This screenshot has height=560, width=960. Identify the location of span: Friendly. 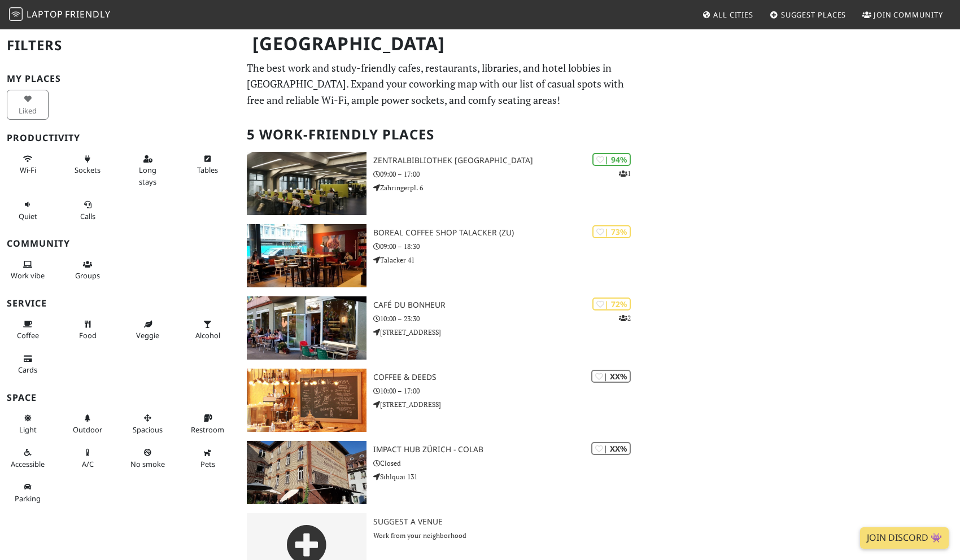
(88, 14).